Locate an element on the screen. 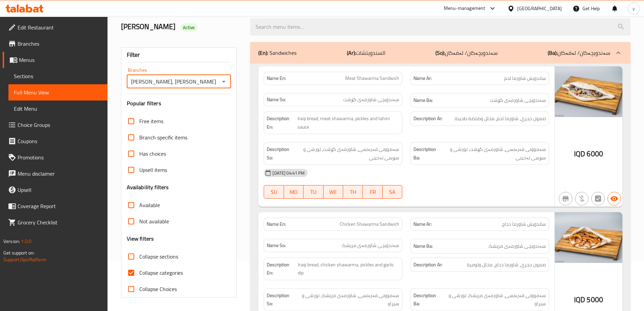 The image size is (644, 311). button: SU is located at coordinates (273, 192).